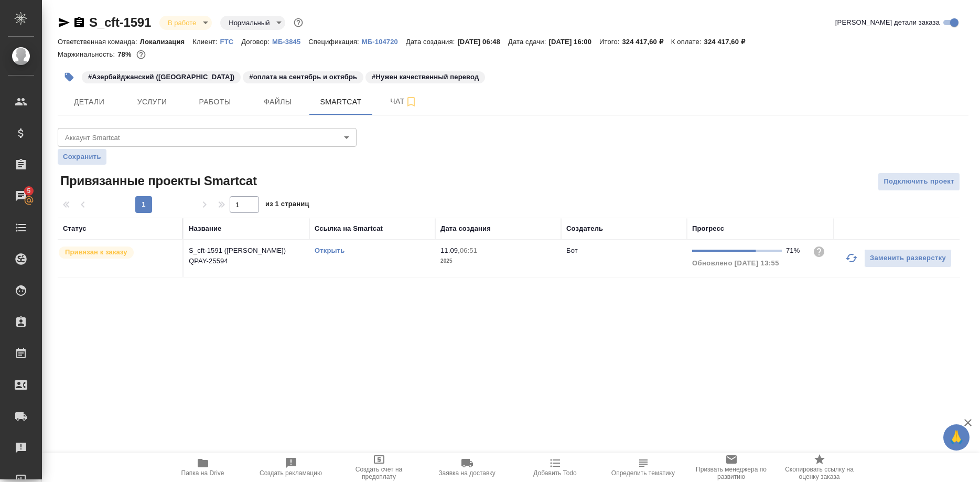  What do you see at coordinates (278, 102) in the screenshot?
I see `span: Файлы` at bounding box center [278, 102].